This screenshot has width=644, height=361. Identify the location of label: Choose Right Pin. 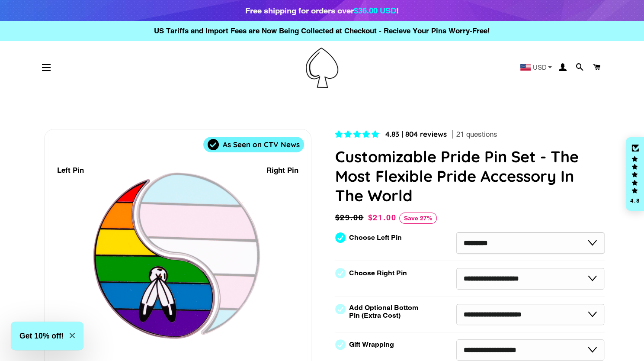
(378, 273).